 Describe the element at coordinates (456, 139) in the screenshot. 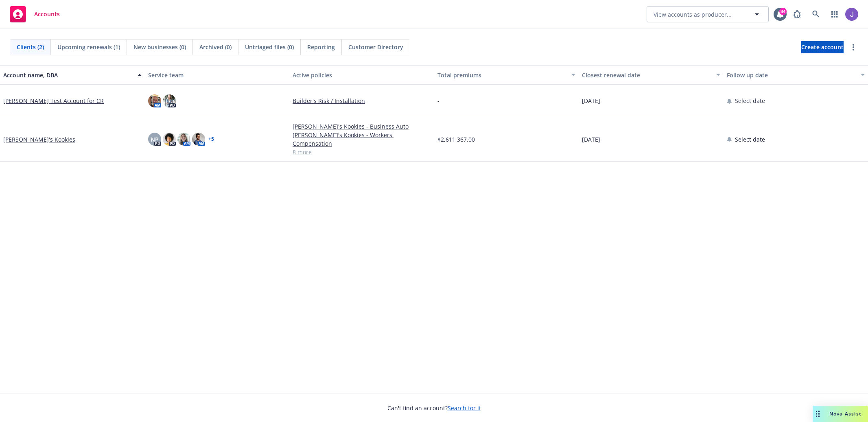

I see `span: $2,611,367.00` at that location.